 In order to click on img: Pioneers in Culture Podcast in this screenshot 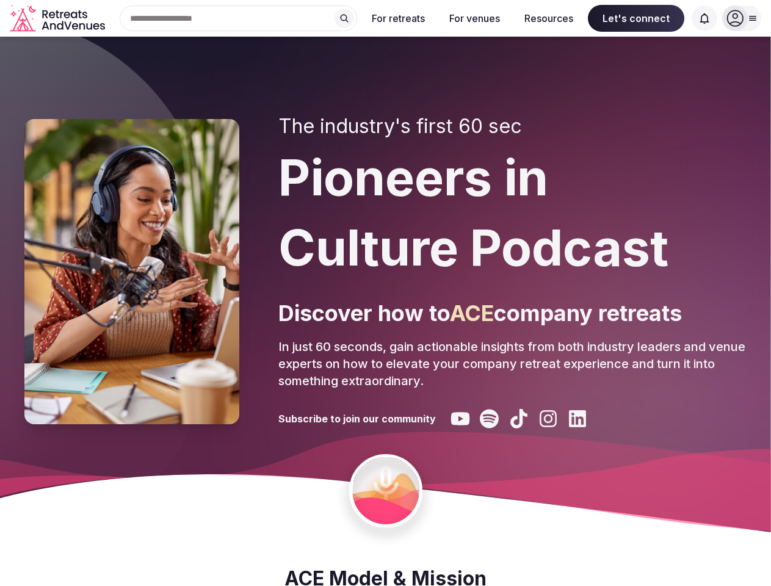, I will do `click(132, 272)`.